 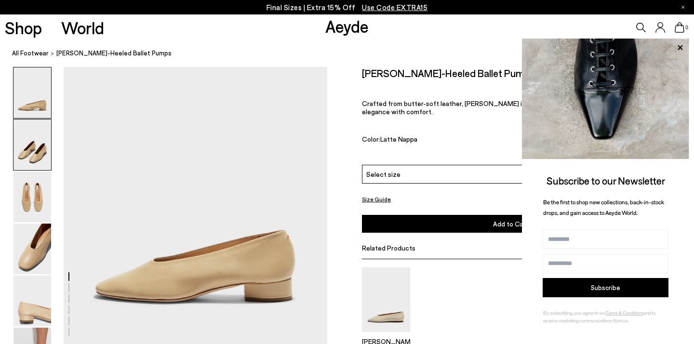 I want to click on span: Latte Nappa, so click(x=399, y=139).